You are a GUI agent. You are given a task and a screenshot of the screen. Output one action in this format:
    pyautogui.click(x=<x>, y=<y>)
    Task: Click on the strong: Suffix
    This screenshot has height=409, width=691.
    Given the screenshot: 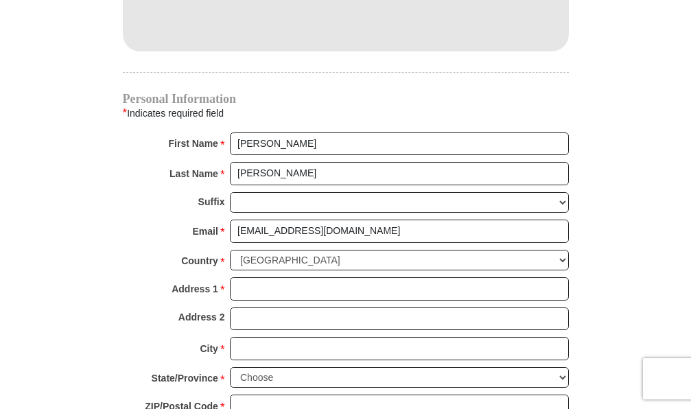 What is the action you would take?
    pyautogui.click(x=211, y=202)
    